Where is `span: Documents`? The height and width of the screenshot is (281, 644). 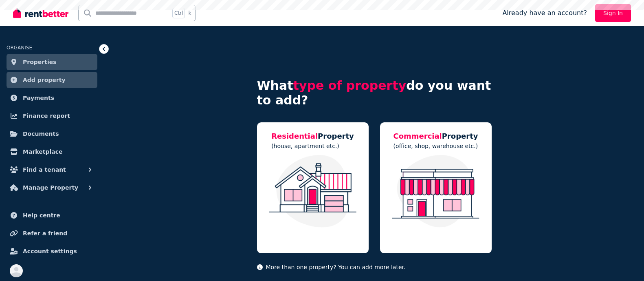 span: Documents is located at coordinates (41, 133).